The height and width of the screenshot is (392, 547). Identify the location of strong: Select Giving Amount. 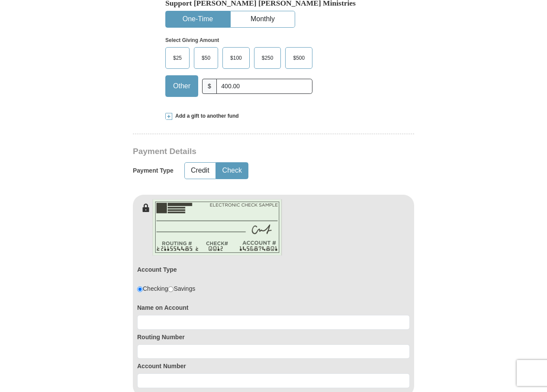
(192, 40).